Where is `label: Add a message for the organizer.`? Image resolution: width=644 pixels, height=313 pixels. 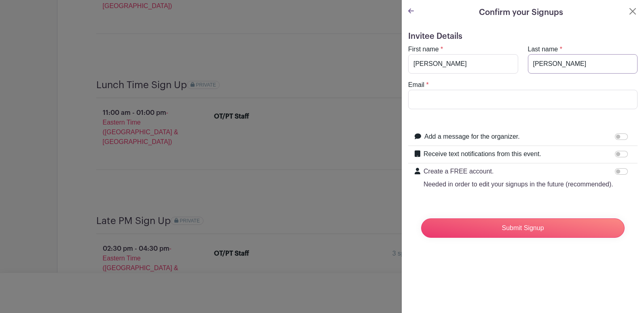
label: Add a message for the organizer. is located at coordinates (472, 137).